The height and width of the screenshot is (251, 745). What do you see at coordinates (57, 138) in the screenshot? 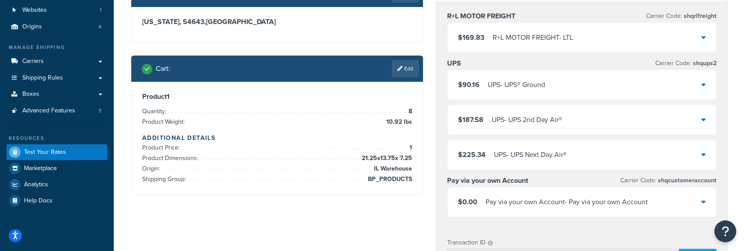
I see `div: Resources` at bounding box center [57, 138].